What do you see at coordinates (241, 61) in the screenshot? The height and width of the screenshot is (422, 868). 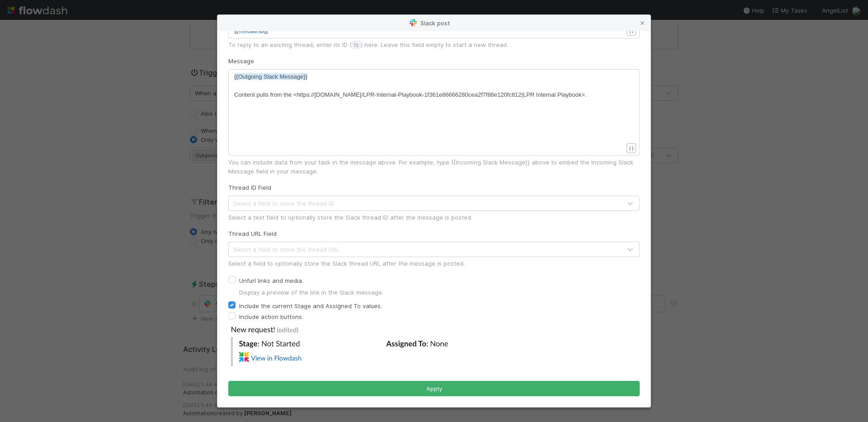 I see `label: Message` at bounding box center [241, 61].